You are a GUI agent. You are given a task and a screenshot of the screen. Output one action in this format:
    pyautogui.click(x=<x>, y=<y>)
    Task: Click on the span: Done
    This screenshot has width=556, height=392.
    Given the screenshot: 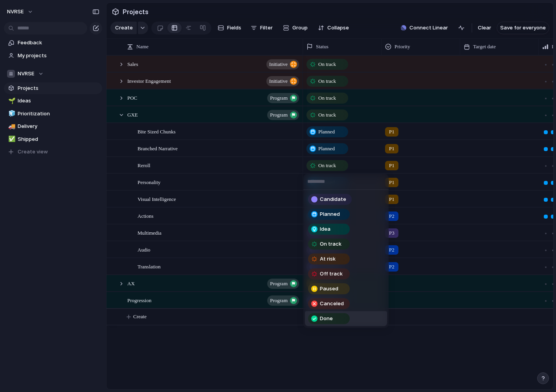 What is the action you would take?
    pyautogui.click(x=326, y=319)
    